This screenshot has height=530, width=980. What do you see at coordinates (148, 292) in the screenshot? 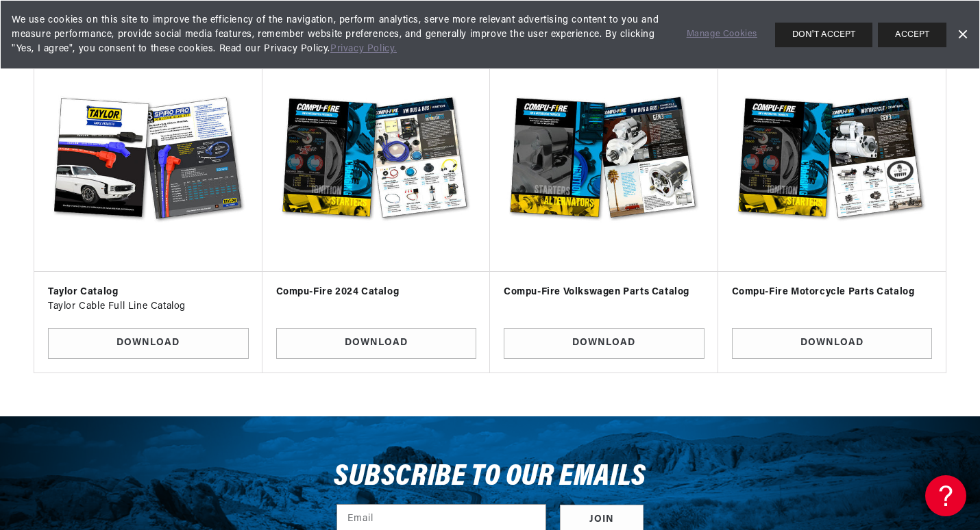
I see `h3: Taylor Catalog` at bounding box center [148, 292].